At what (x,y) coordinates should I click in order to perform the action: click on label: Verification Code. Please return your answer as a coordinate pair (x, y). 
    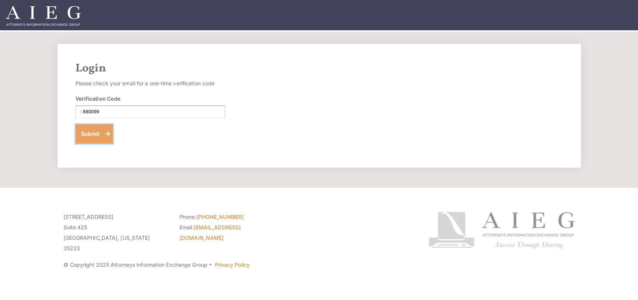
    Looking at the image, I should click on (98, 98).